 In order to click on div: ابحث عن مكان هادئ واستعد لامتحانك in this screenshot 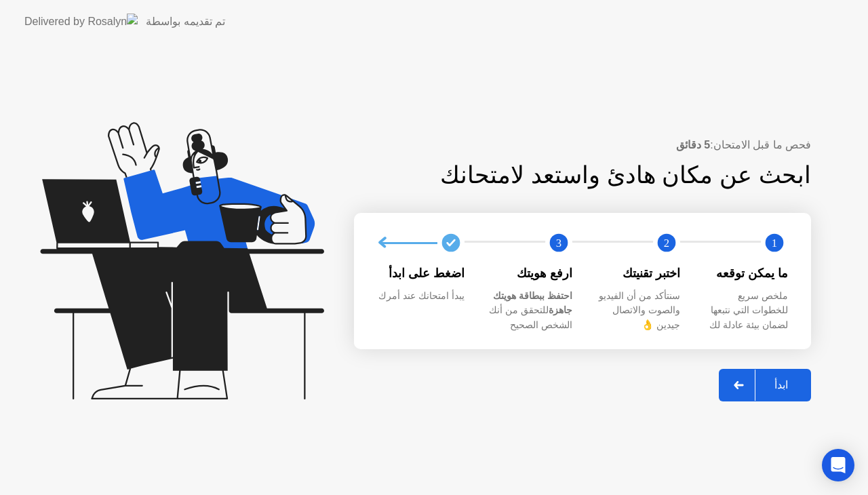, I will do `click(582, 175)`.